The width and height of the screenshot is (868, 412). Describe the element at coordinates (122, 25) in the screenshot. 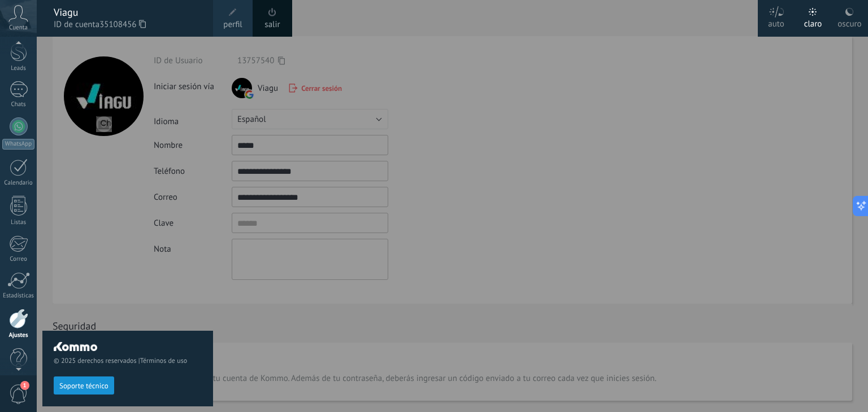

I see `span: 35108456` at that location.